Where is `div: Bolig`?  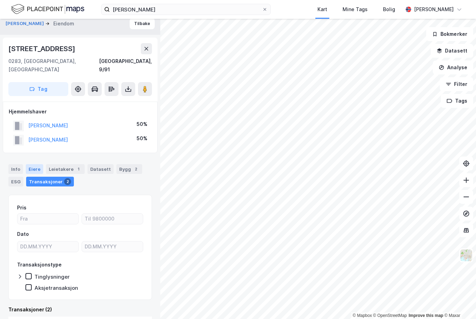 div: Bolig is located at coordinates (389, 9).